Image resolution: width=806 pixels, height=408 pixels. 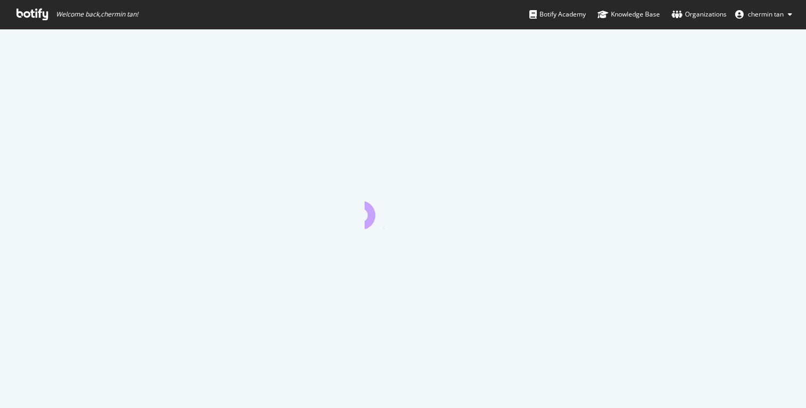 I want to click on div: Organizations, so click(x=699, y=14).